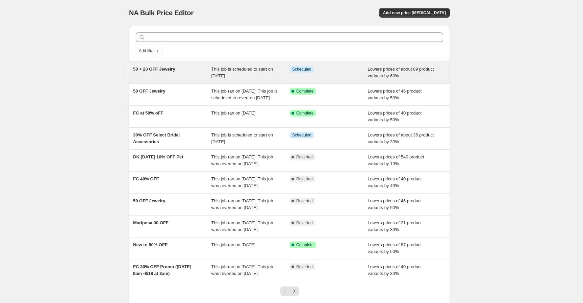  I want to click on button: Next, so click(294, 291).